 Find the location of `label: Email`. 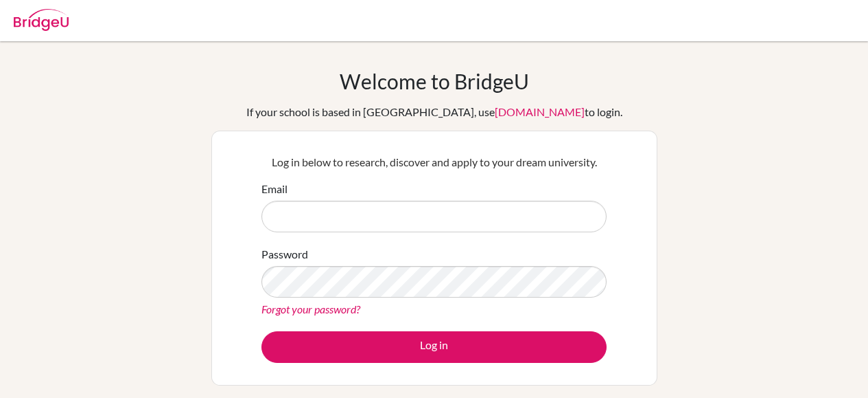

label: Email is located at coordinates (275, 189).